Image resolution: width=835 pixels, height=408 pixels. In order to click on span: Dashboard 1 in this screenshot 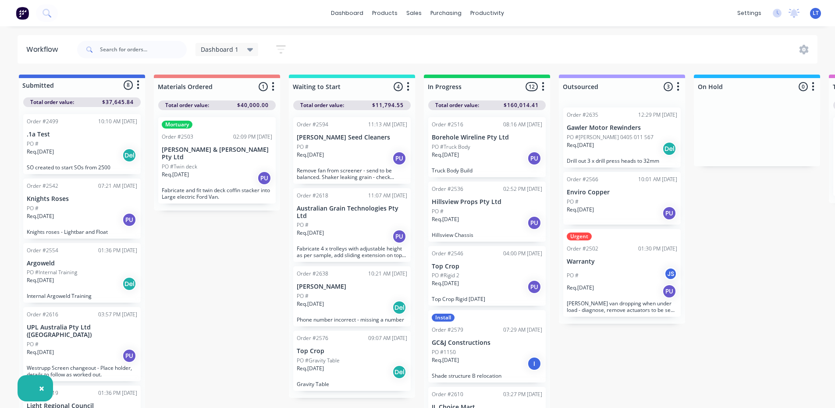, I will do `click(220, 49)`.